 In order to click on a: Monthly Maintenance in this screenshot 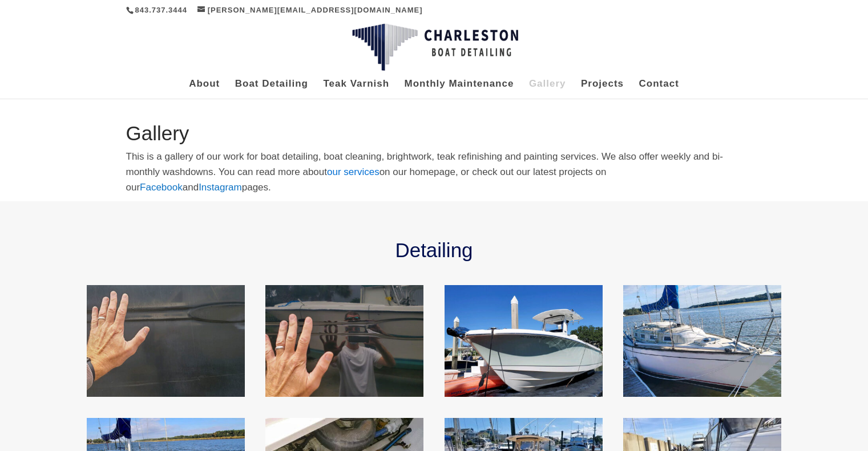, I will do `click(459, 89)`.